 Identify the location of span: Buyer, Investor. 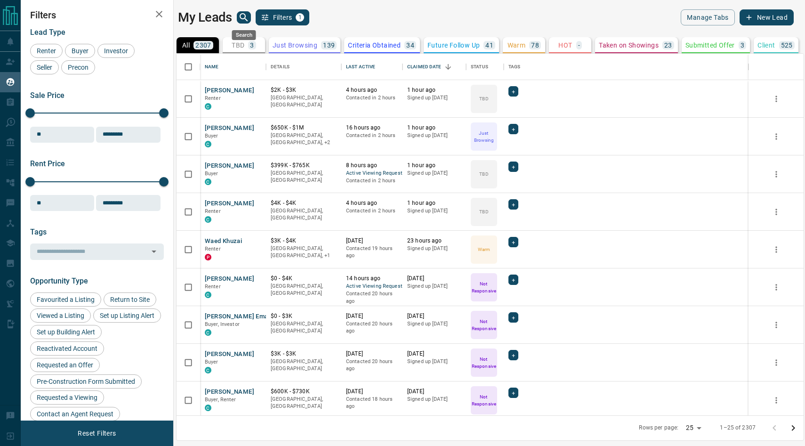
(222, 324).